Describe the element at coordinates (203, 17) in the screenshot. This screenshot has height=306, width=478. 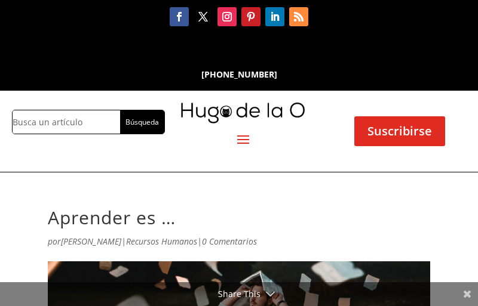
I see `a: Seguir en X` at that location.